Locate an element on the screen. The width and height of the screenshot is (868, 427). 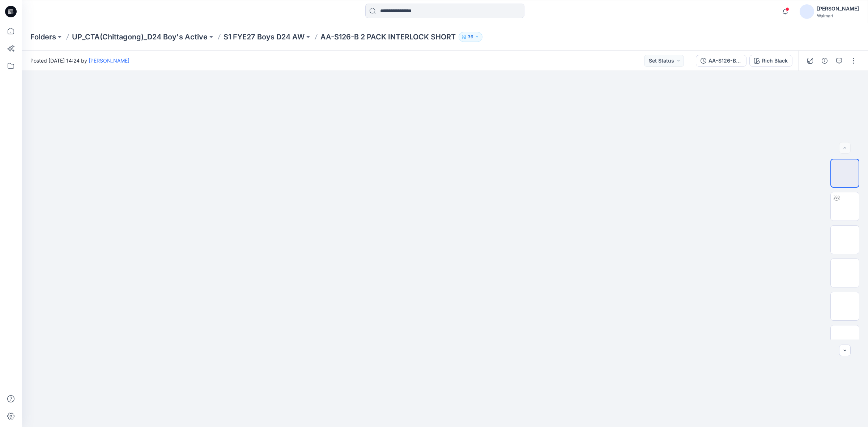
p: UP_CTA(Chittagong)_D24 Boy's Active is located at coordinates (140, 37).